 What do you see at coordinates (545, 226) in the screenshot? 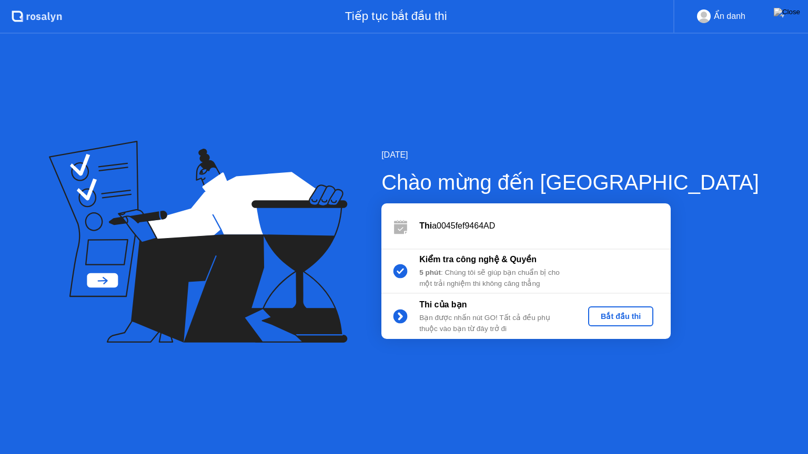
I see `div: a0045fef9464AD` at bounding box center [545, 226].